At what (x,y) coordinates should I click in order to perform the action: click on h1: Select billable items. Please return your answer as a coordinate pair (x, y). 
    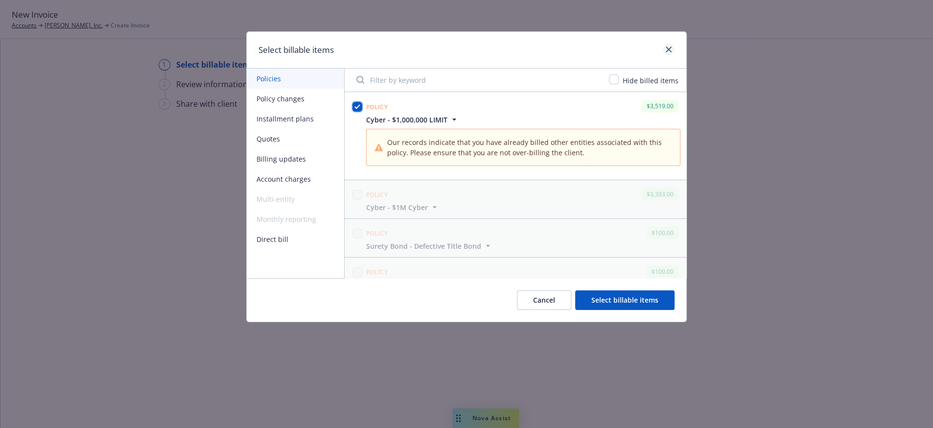
    Looking at the image, I should click on (296, 50).